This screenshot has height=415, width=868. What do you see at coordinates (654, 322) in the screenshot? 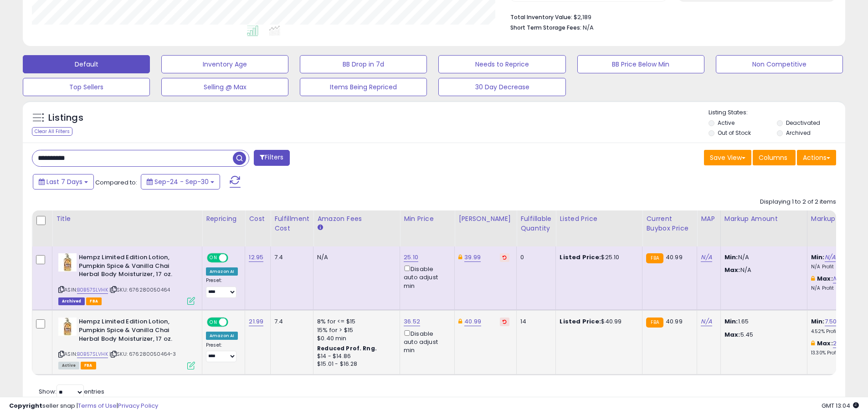
I see `small: FBA` at bounding box center [654, 322].